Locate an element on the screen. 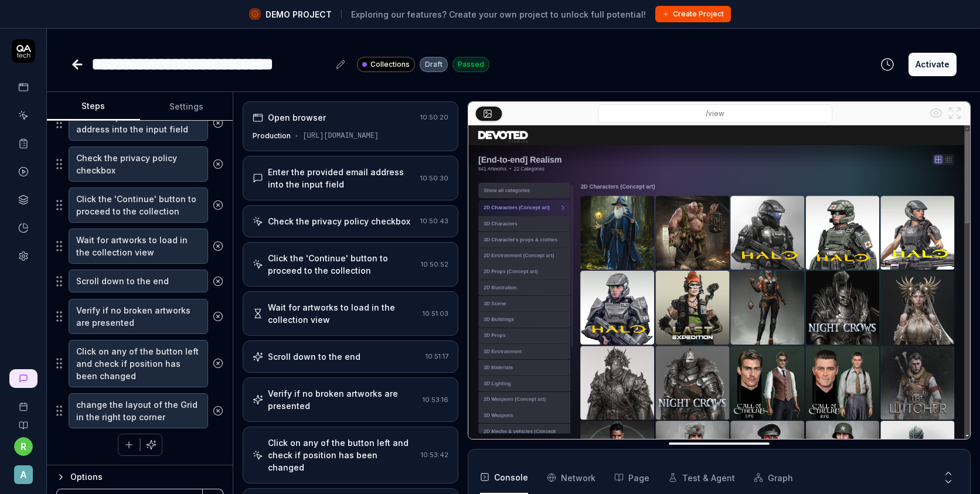 This screenshot has height=494, width=980. div: Open browser is located at coordinates (297, 117).